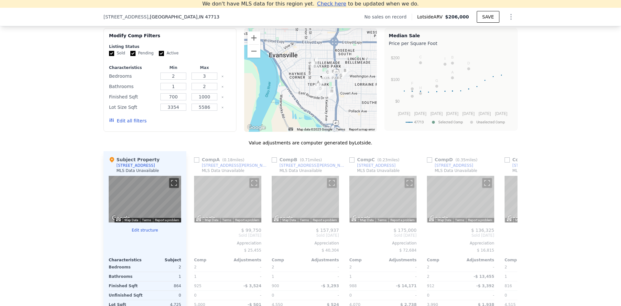 The width and height of the screenshot is (621, 306). I want to click on input: Active, so click(161, 53).